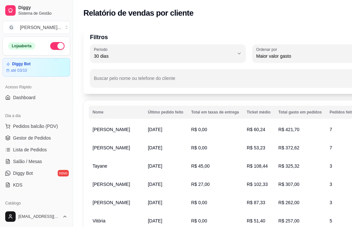  What do you see at coordinates (36, 97) in the screenshot?
I see `a: Dashboard` at bounding box center [36, 97].